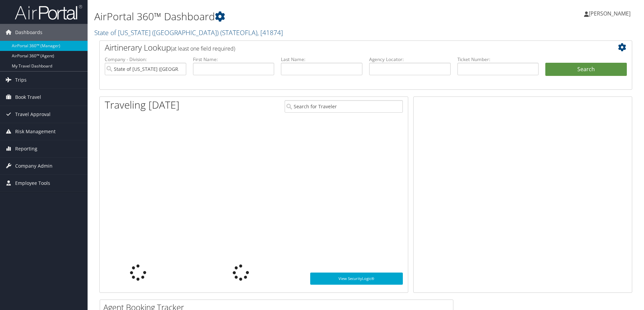 The width and height of the screenshot is (644, 310). I want to click on span: Trips, so click(21, 80).